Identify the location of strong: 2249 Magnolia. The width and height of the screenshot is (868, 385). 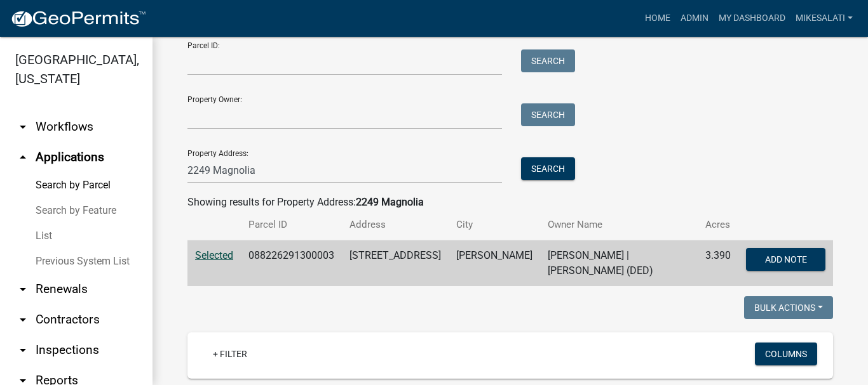
(389, 202).